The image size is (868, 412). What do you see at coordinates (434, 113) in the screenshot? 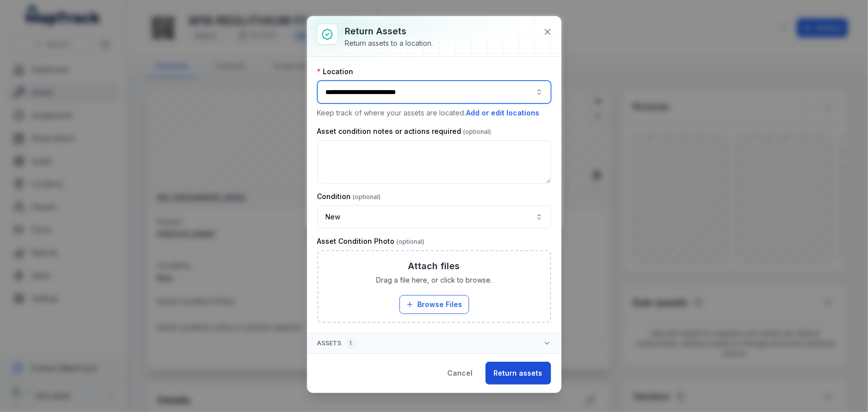
I see `p: Keep track of where your assets are located.` at bounding box center [434, 113].